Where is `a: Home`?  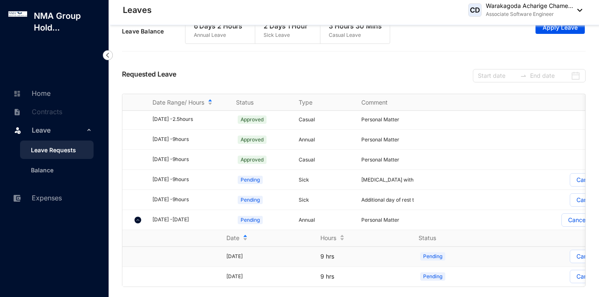 a: Home is located at coordinates (31, 93).